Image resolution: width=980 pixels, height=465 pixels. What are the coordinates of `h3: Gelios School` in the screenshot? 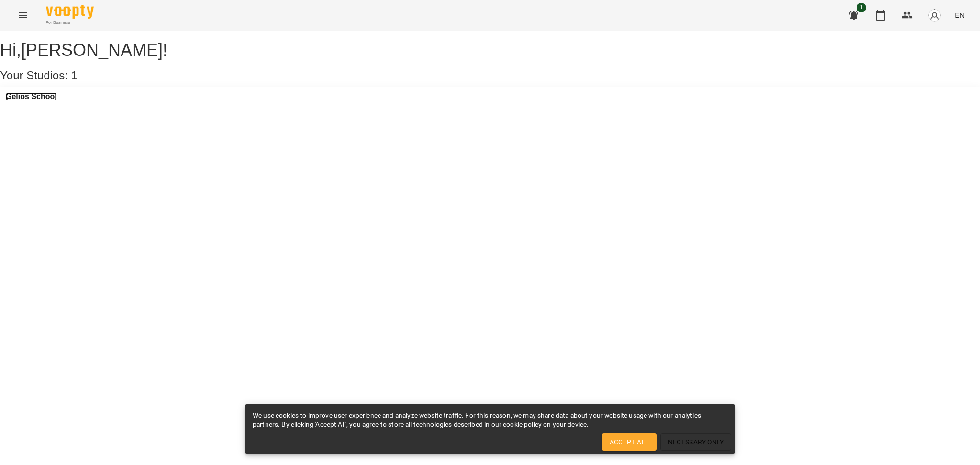 It's located at (31, 97).